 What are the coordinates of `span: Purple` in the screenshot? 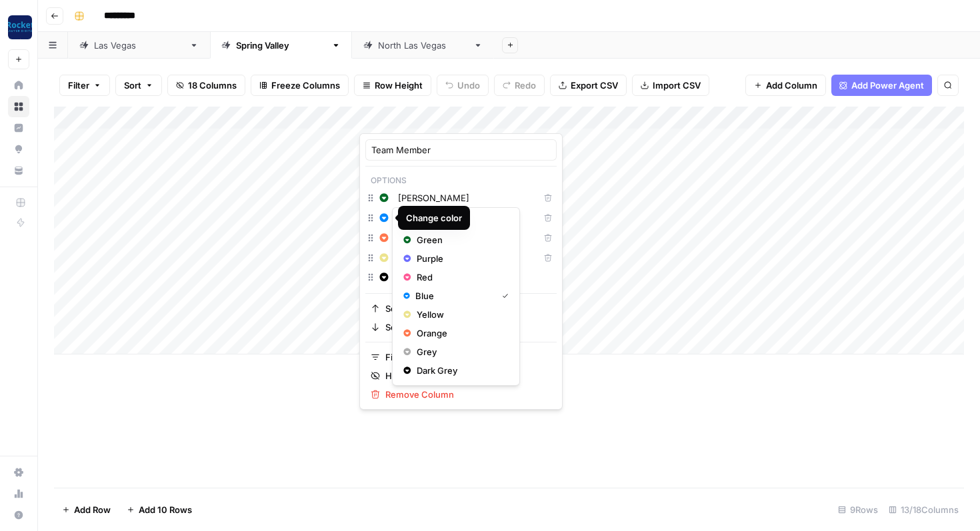 It's located at (460, 259).